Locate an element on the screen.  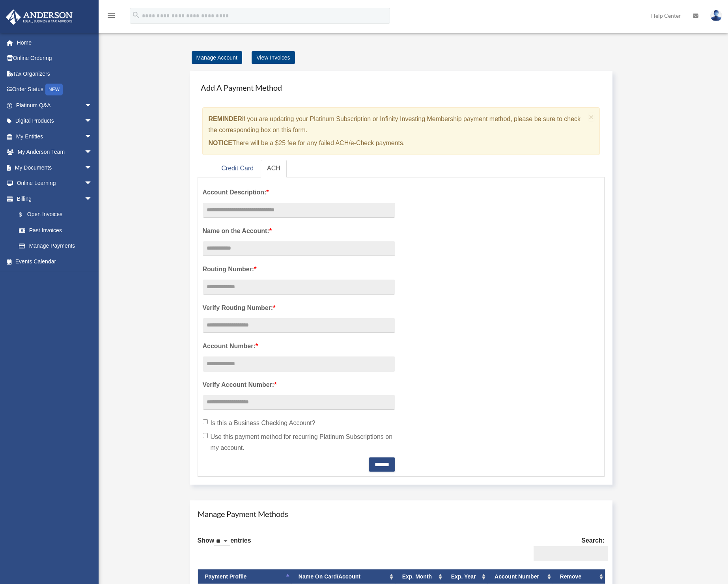
input: Is this a Business Checking Account? is located at coordinates (205, 422).